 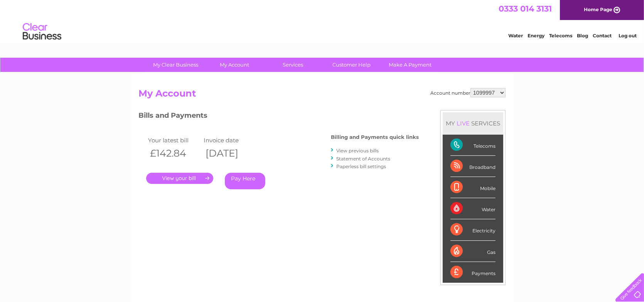 What do you see at coordinates (472, 124) in the screenshot?
I see `div: MY SERVICES` at bounding box center [472, 124].